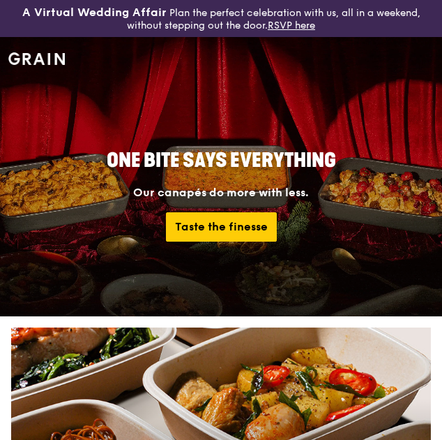  I want to click on img: Grain, so click(36, 59).